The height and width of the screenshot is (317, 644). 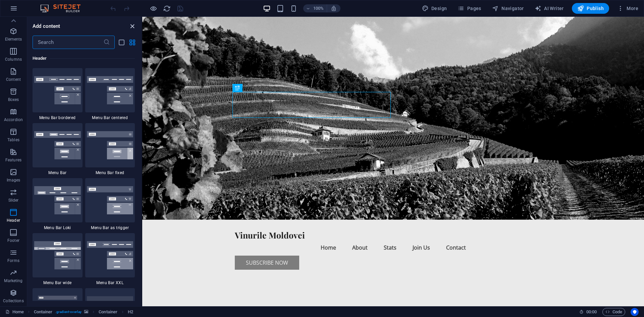 What do you see at coordinates (57, 173) in the screenshot?
I see `span: Menu Bar` at bounding box center [57, 173].